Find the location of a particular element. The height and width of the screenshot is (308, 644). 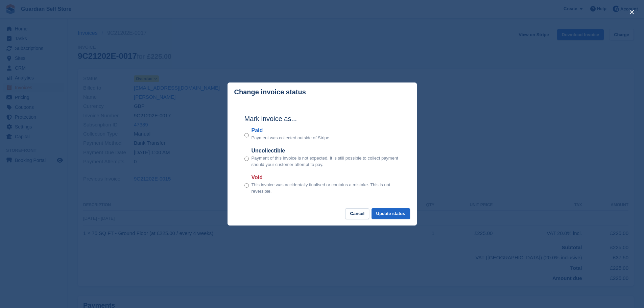

button: close is located at coordinates (632, 12).